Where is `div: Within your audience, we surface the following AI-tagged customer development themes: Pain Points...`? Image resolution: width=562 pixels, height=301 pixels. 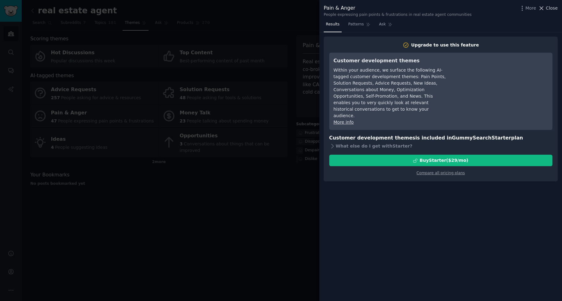 div: Within your audience, we surface the following AI-tagged customer development themes: Pain Points... is located at coordinates (390, 93).